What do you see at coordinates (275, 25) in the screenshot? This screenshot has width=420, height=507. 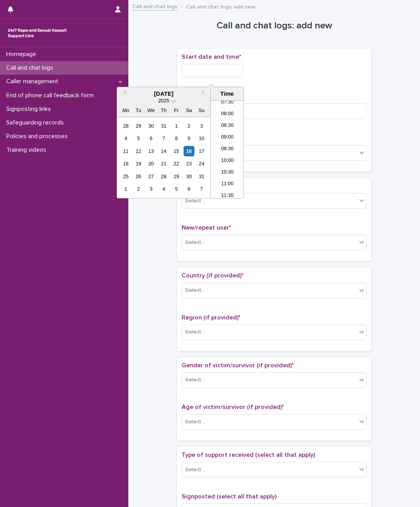 I see `h1: Call and chat logs: add new` at bounding box center [275, 25].